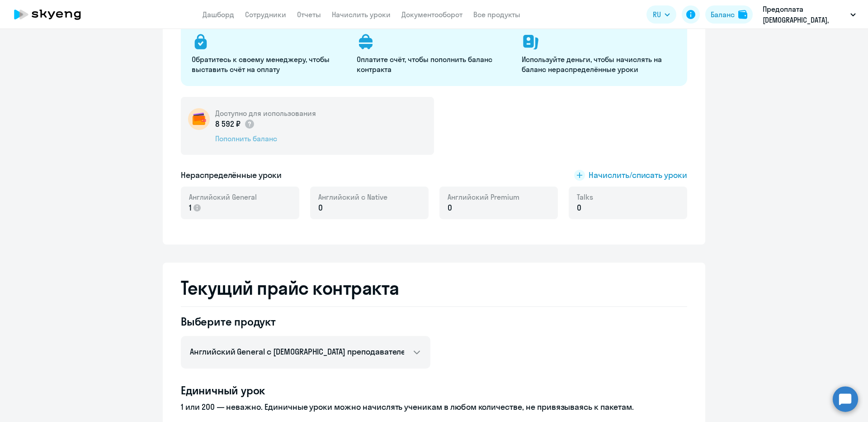  What do you see at coordinates (638, 175) in the screenshot?
I see `span: Начислить/списать уроки` at bounding box center [638, 175].